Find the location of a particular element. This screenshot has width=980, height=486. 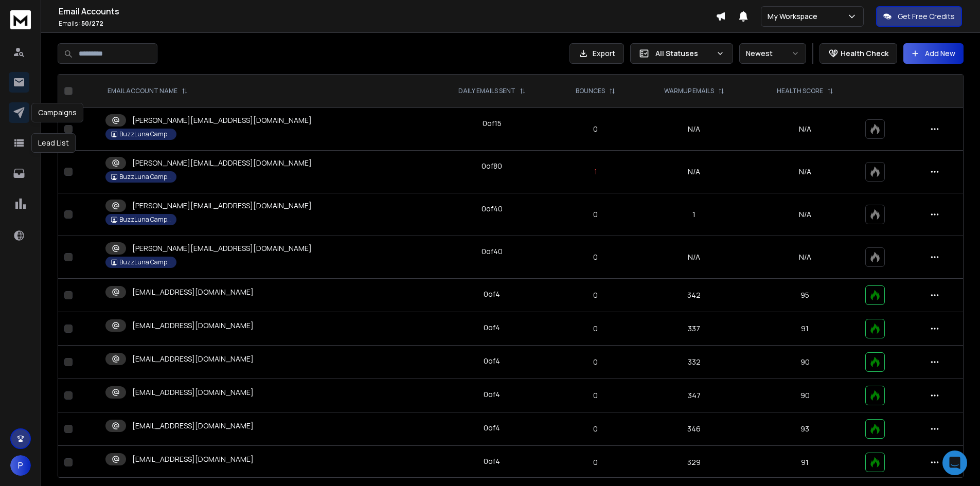

div: 0 of 15 is located at coordinates (492, 124).